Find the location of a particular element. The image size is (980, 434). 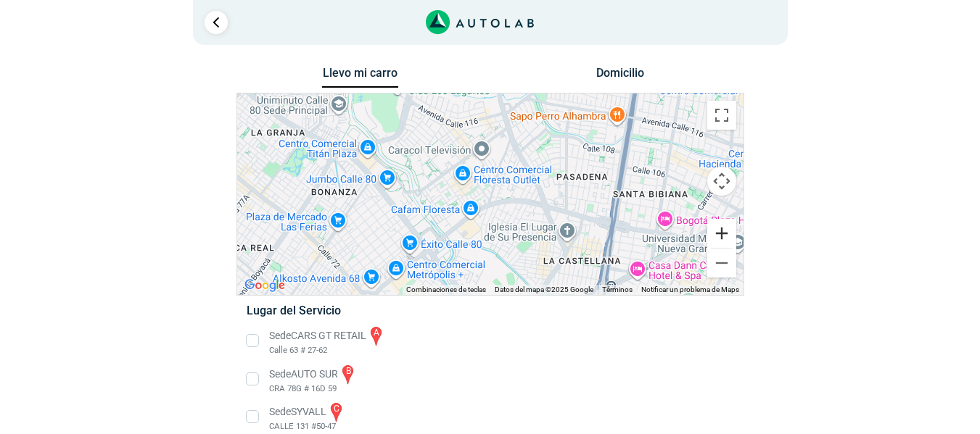

a: Abre esta zona en Google Maps (se abre en una nueva ventana) is located at coordinates (265, 285).